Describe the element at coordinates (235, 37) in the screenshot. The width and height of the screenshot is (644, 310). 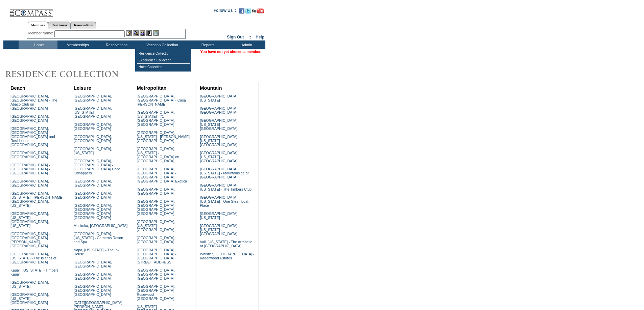
I see `a: Sign Out` at that location.